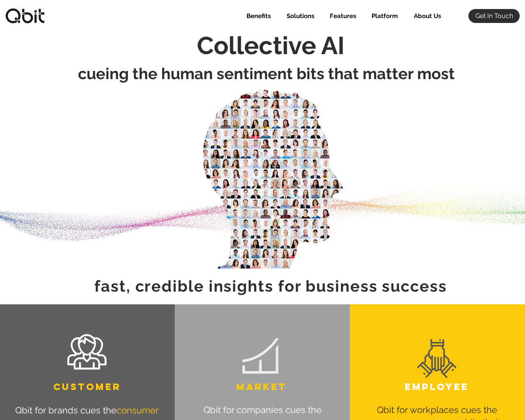 The image size is (525, 420). I want to click on span: EMPLOYEE, so click(437, 387).